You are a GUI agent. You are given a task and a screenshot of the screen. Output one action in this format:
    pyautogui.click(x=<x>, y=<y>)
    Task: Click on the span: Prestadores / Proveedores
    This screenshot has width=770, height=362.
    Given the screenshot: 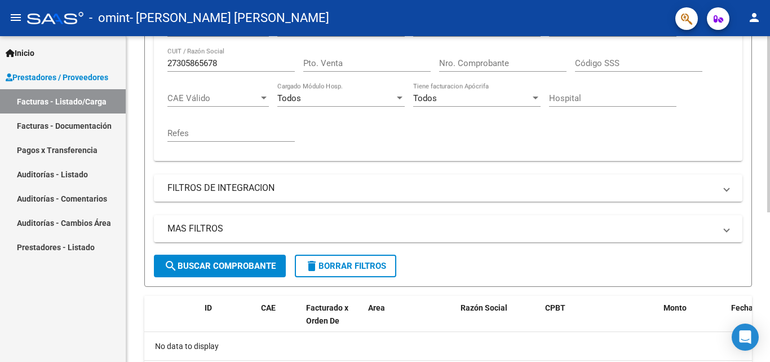 What is the action you would take?
    pyautogui.click(x=57, y=77)
    